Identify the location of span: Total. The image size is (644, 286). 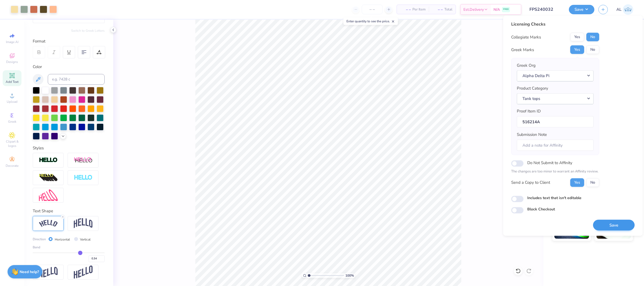
(449, 10).